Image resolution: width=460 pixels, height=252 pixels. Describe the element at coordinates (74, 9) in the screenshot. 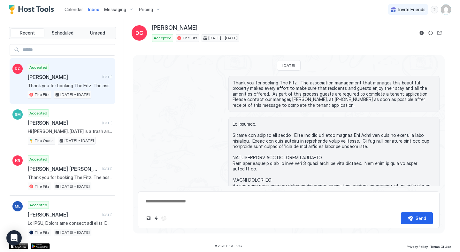

I see `a: Calendar` at that location.